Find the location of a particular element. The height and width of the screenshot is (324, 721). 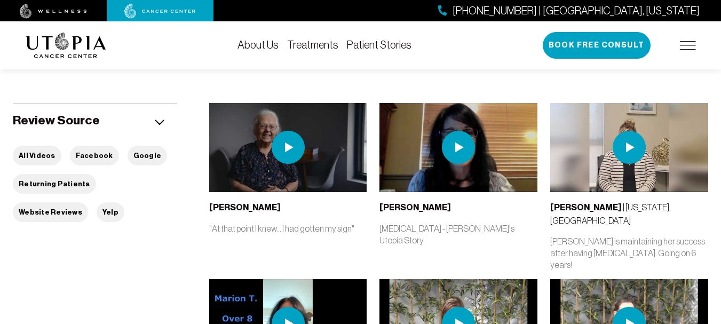

h5: Review Source is located at coordinates (56, 120).